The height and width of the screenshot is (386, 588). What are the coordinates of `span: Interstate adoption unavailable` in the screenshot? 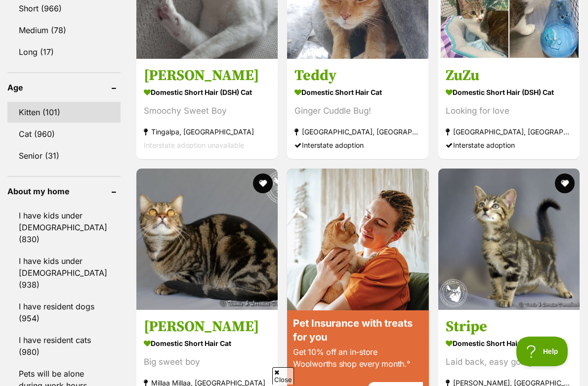 It's located at (194, 145).